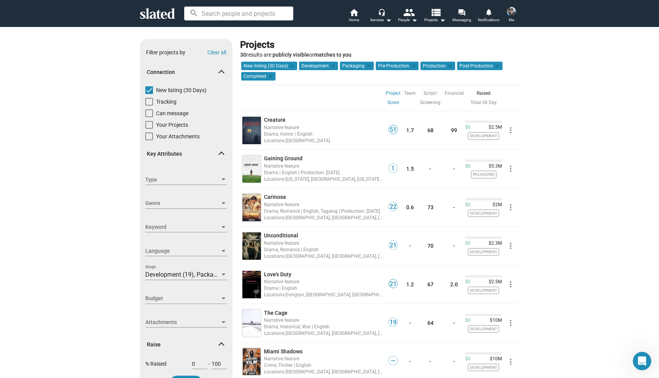 The height and width of the screenshot is (378, 659). I want to click on div: Powered by, so click(66, 94).